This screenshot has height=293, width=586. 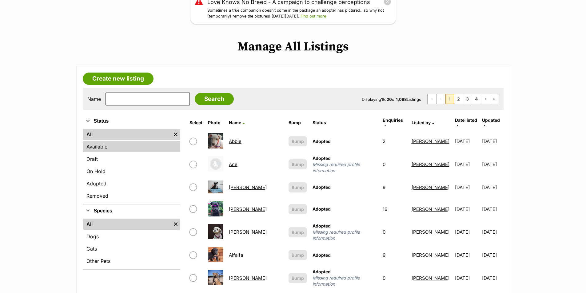 What do you see at coordinates (422, 122) in the screenshot?
I see `a: Listed by` at bounding box center [422, 122].